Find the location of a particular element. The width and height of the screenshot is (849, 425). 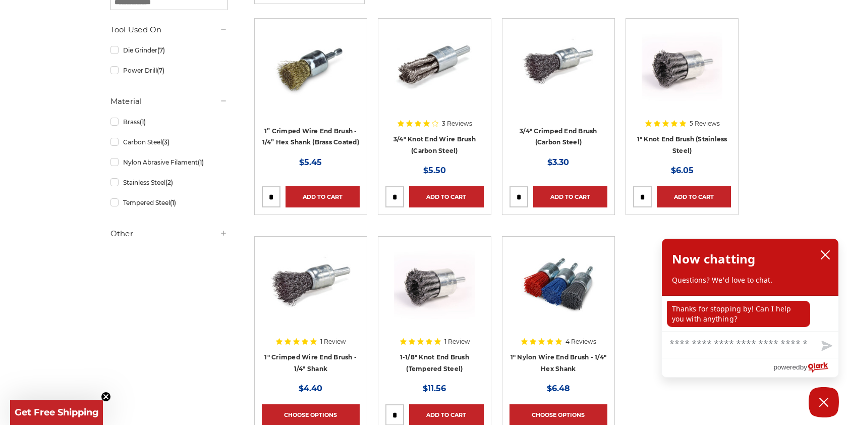

span: $4.40 is located at coordinates (310, 388).